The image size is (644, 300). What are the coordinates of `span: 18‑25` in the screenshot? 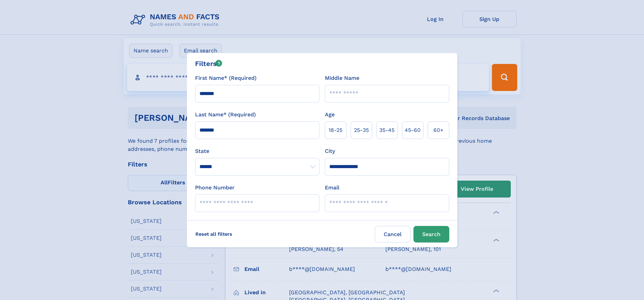 It's located at (336, 130).